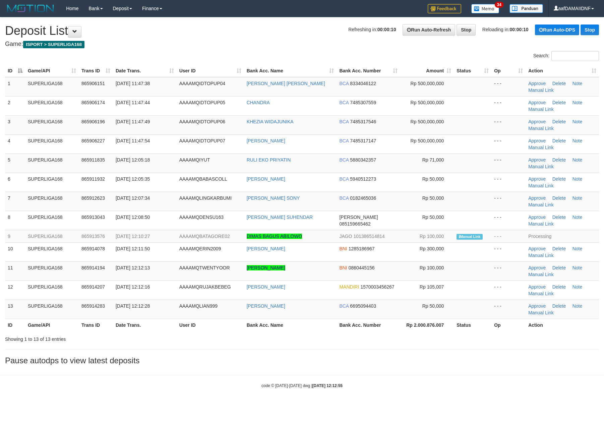 Image resolution: width=604 pixels, height=433 pixels. What do you see at coordinates (444, 9) in the screenshot?
I see `img: Feedback.jpg` at bounding box center [444, 9].